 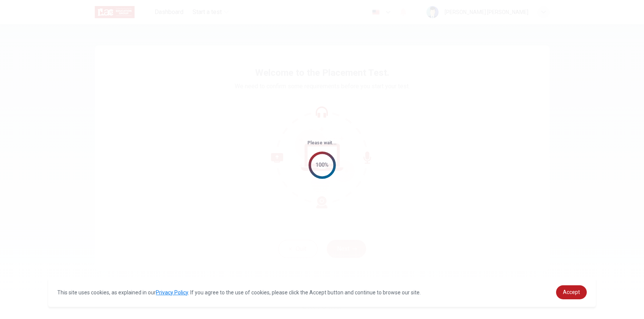 I want to click on span: Accept, so click(x=571, y=292).